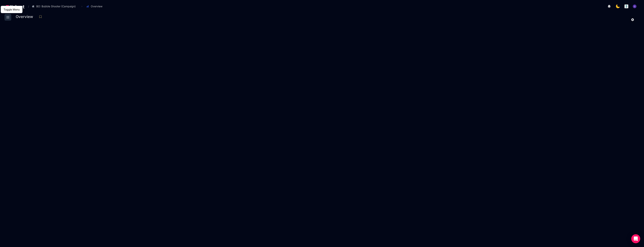 The width and height of the screenshot is (644, 247). Describe the element at coordinates (627, 6) in the screenshot. I see `img: logo_logo_images_1_20240607072359498299_20240828135028712857.jpeg` at that location.